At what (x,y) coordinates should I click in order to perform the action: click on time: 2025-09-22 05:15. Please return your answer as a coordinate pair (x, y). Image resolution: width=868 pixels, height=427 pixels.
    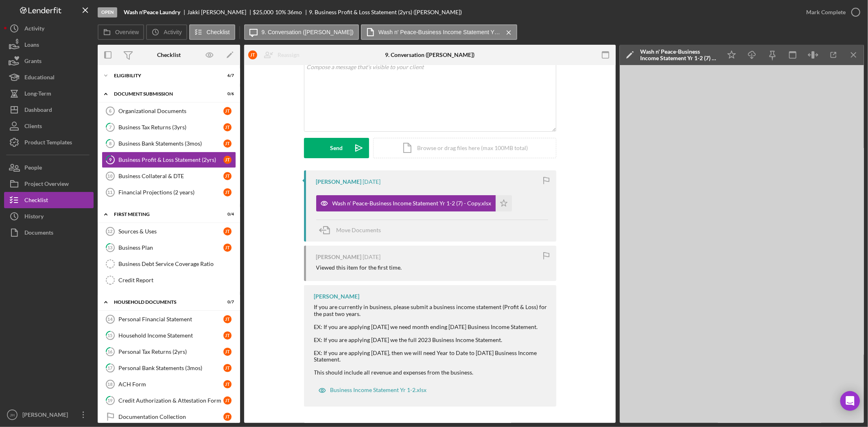
    Looking at the image, I should click on (372, 182).